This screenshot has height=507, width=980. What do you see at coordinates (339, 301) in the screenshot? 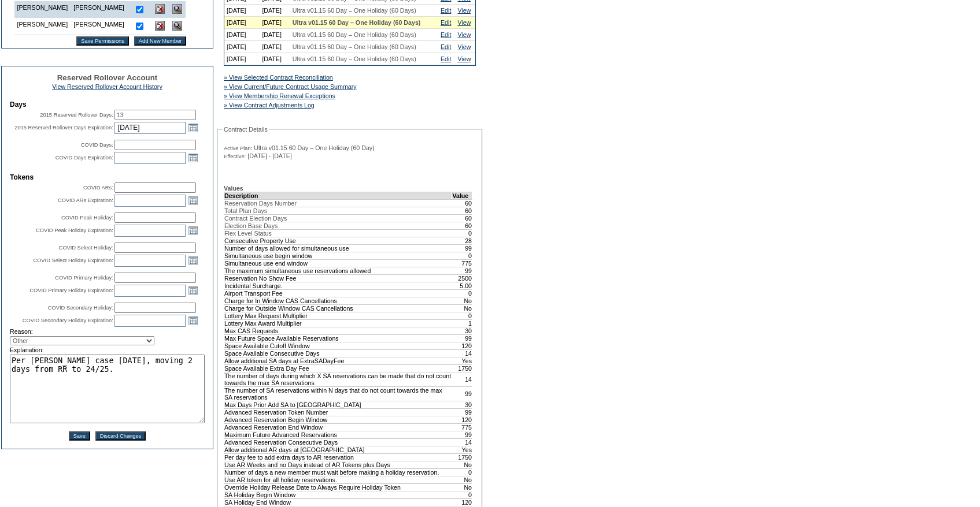
I see `td: Charge for In Window CAS Cancellations` at bounding box center [339, 301].